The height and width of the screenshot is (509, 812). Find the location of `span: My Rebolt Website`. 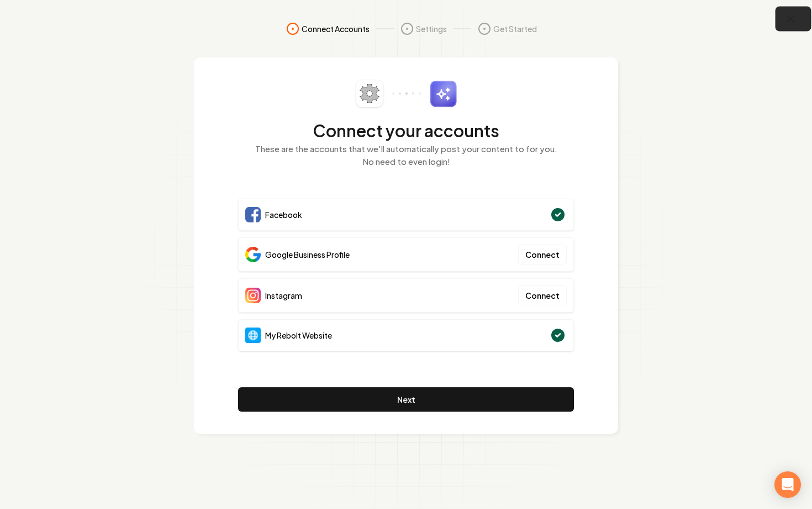

span: My Rebolt Website is located at coordinates (299, 335).